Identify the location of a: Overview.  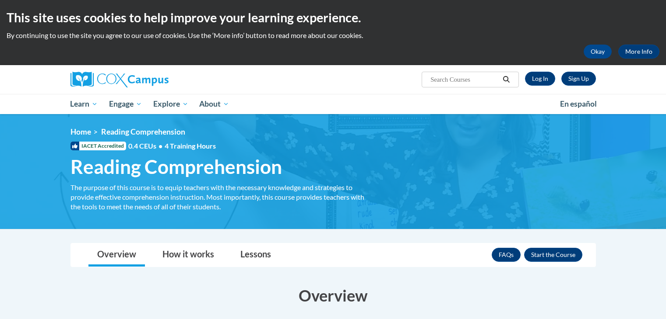
(116, 255).